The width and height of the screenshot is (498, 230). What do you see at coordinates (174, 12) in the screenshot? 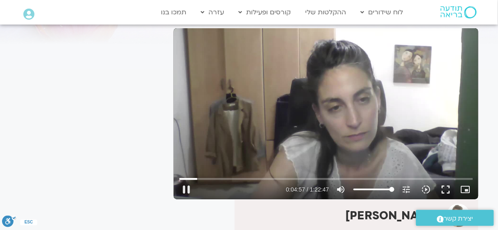
I see `a: תמכו בנו` at bounding box center [174, 12].